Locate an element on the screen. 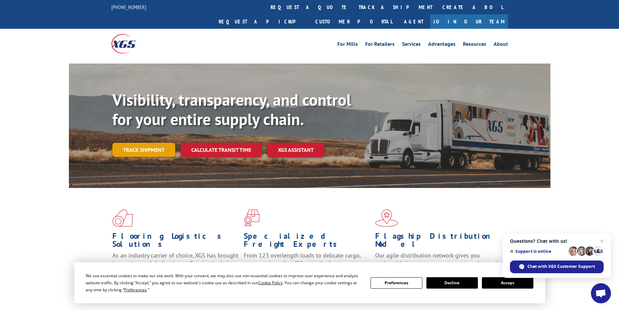 This screenshot has width=619, height=310. img: xgs-icon-focused-on-flooring-red is located at coordinates (252, 218).